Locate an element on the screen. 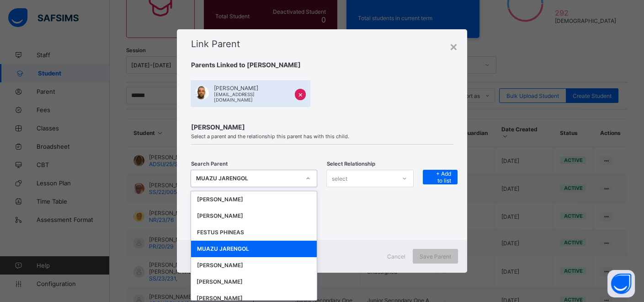 The width and height of the screenshot is (644, 302). span: Link Parent is located at coordinates (215, 44).